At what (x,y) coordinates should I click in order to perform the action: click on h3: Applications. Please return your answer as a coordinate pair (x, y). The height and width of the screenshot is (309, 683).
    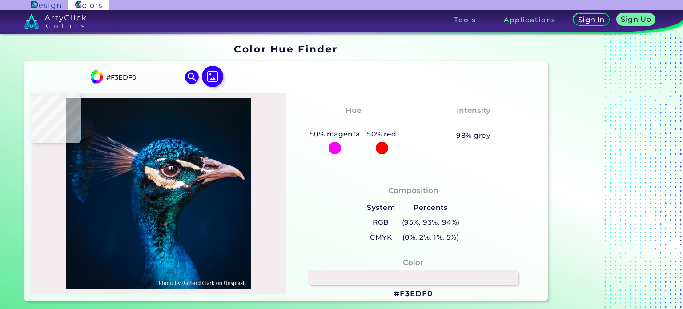
    Looking at the image, I should click on (529, 20).